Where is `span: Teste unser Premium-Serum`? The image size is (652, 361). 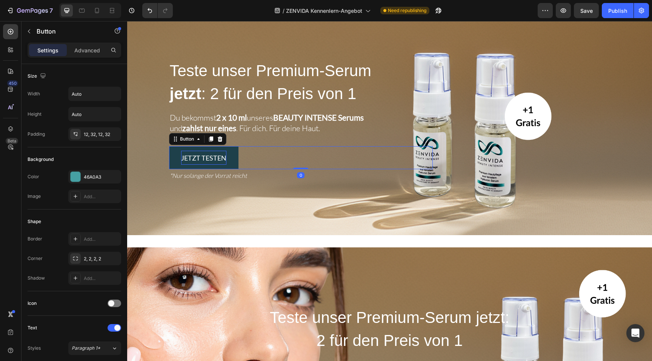 span: Teste unser Premium-Serum is located at coordinates (143, 49).